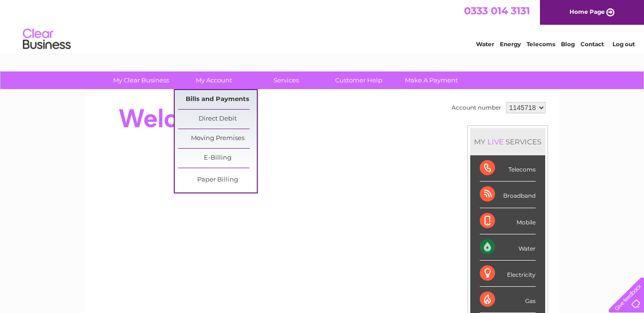 This screenshot has width=644, height=313. Describe the element at coordinates (218, 158) in the screenshot. I see `a: E-Billing` at that location.